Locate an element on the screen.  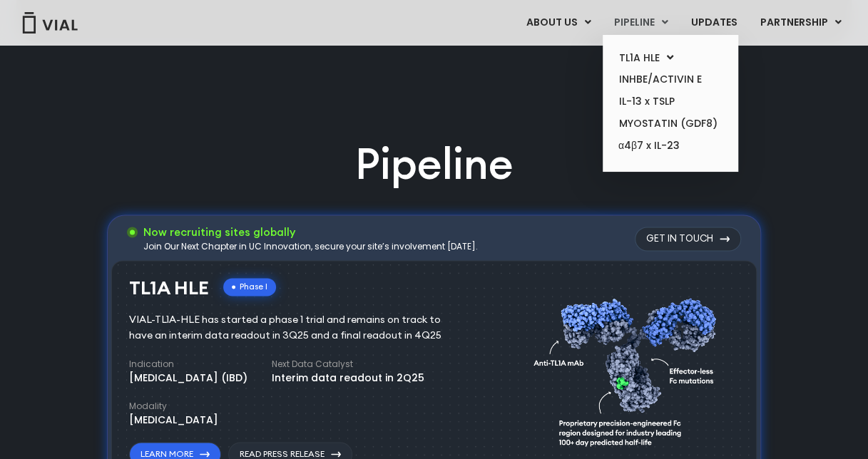
a: UPDATES is located at coordinates (714, 23).